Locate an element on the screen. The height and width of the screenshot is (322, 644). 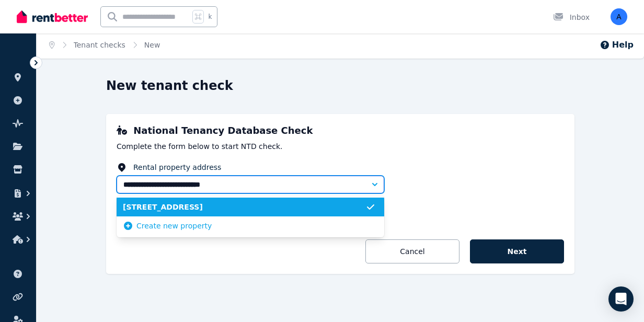
button: Help is located at coordinates (617, 45).